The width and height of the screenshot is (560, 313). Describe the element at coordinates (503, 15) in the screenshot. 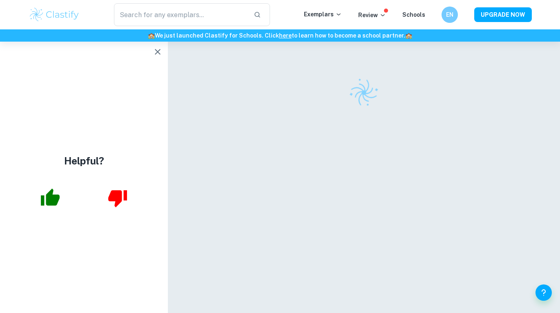

I see `button: UPGRADE NOW` at that location.